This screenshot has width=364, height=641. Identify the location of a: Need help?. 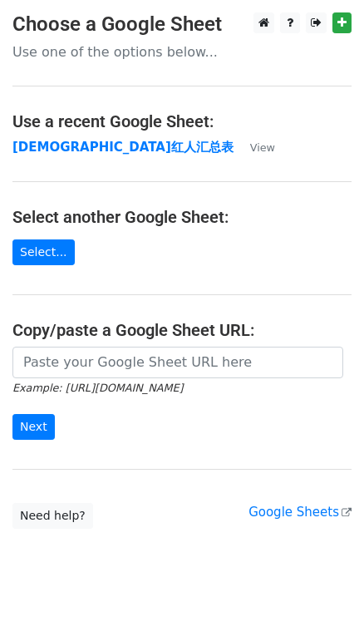
(52, 516).